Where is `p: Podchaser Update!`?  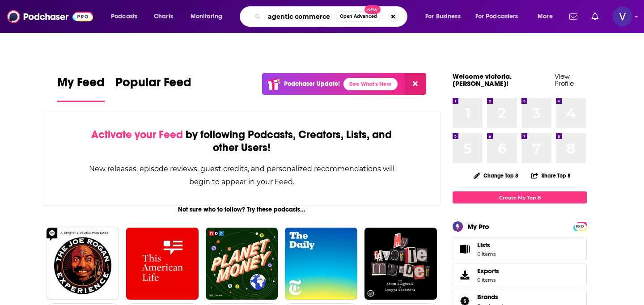
p: Podchaser Update! is located at coordinates (312, 84).